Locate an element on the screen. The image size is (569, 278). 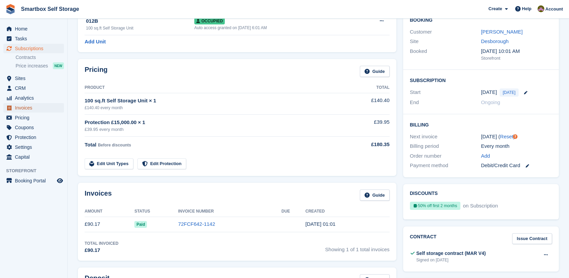
th: Invoice Number is located at coordinates (230, 211).